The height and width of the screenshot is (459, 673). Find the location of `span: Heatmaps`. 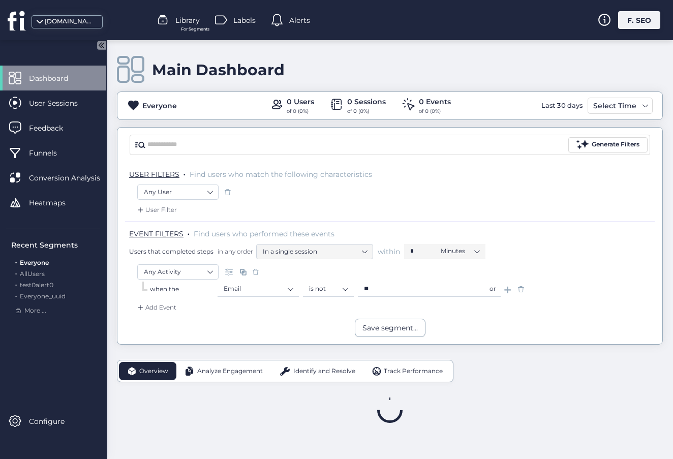

span: Heatmaps is located at coordinates (55, 203).